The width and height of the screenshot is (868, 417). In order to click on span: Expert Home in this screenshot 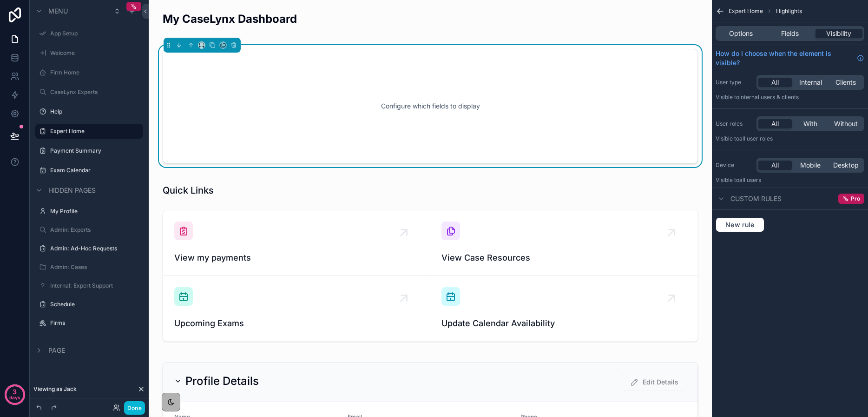, I will do `click(746, 11)`.